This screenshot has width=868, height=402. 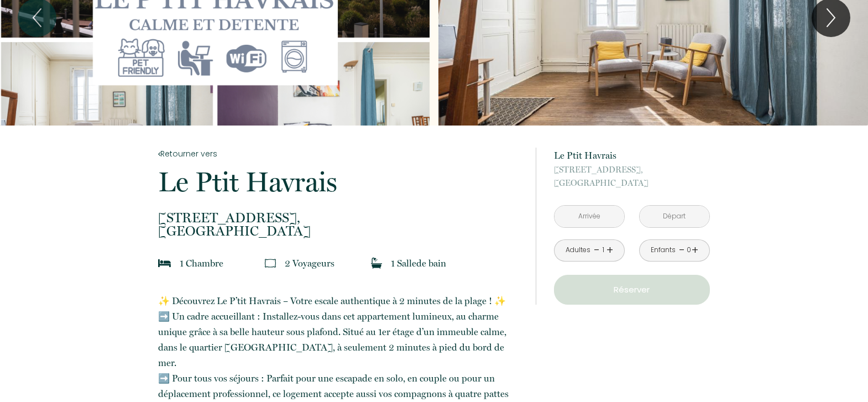 I want to click on div: Adultes, so click(x=578, y=250).